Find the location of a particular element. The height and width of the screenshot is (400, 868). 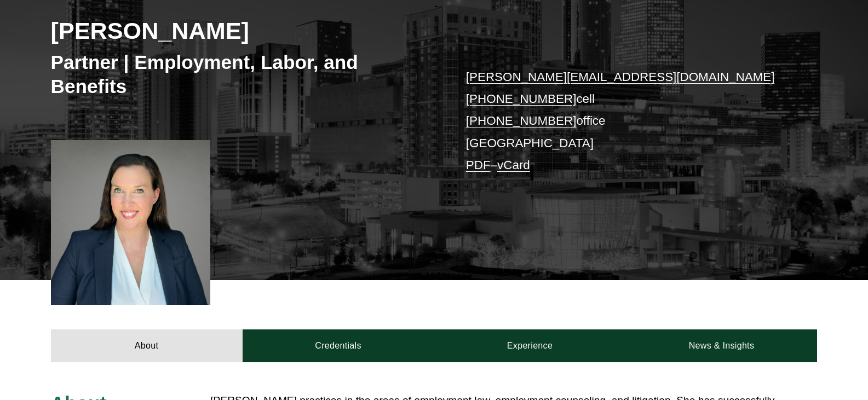

a: Credentials is located at coordinates (339, 346).